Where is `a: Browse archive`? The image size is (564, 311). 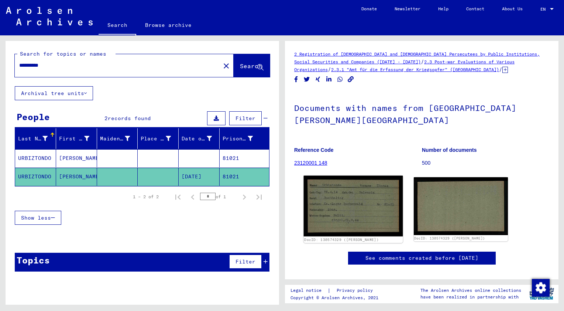 a: Browse archive is located at coordinates (168, 25).